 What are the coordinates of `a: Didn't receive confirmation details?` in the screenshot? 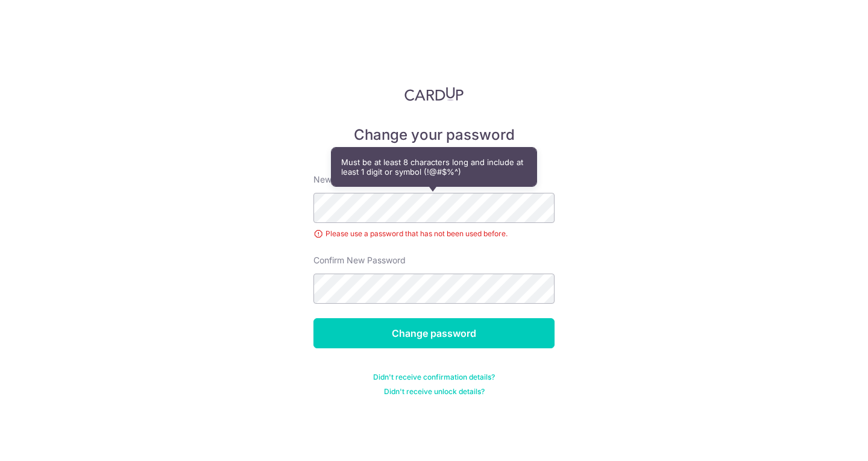 It's located at (434, 377).